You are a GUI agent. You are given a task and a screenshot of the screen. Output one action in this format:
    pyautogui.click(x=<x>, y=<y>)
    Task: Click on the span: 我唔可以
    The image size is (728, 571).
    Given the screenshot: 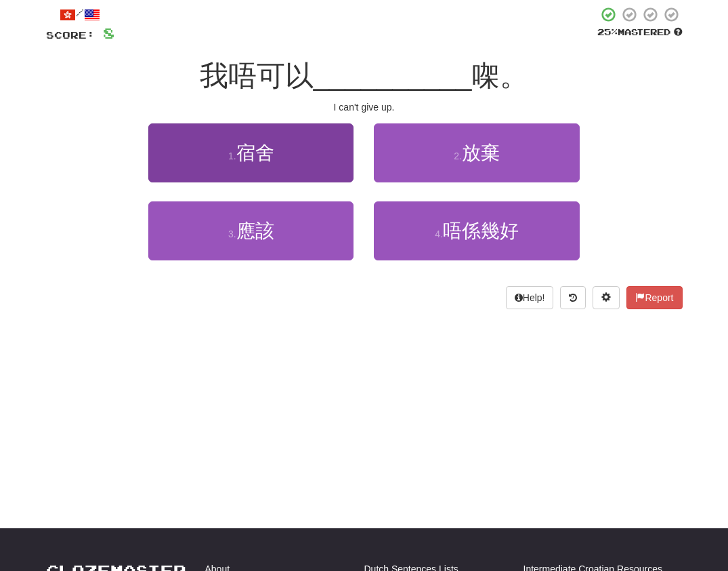 What is the action you would take?
    pyautogui.click(x=257, y=76)
    